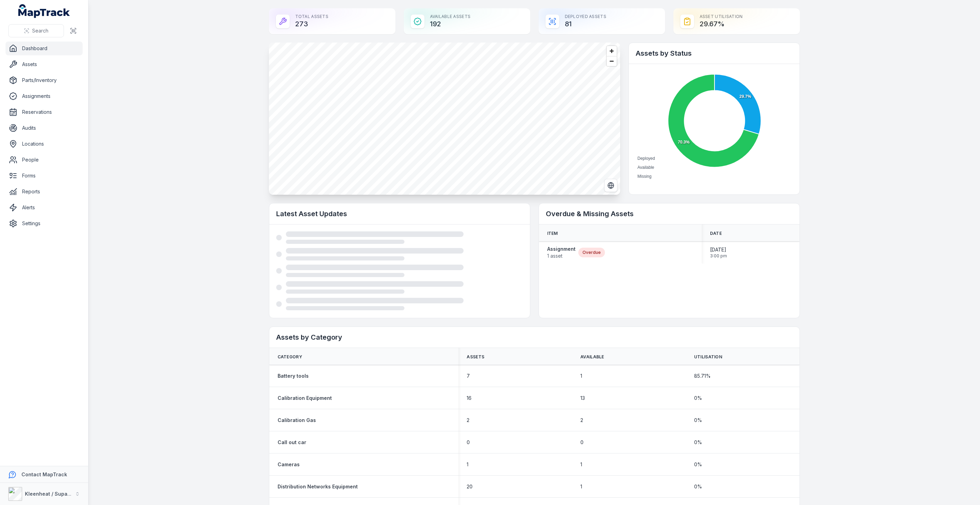 This screenshot has width=980, height=505. Describe the element at coordinates (290, 357) in the screenshot. I see `span: Category` at that location.